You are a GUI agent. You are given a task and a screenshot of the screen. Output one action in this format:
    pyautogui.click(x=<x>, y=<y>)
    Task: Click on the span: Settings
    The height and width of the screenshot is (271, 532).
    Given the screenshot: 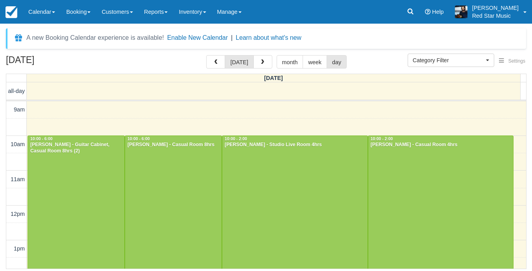 What is the action you would take?
    pyautogui.click(x=516, y=61)
    